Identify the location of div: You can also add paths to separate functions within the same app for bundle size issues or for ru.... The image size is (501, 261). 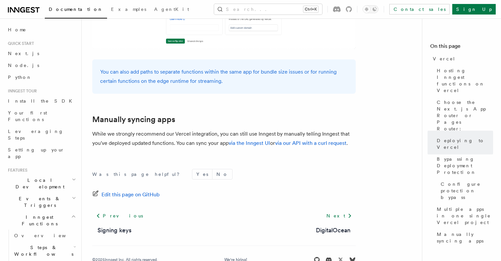
(224, 76).